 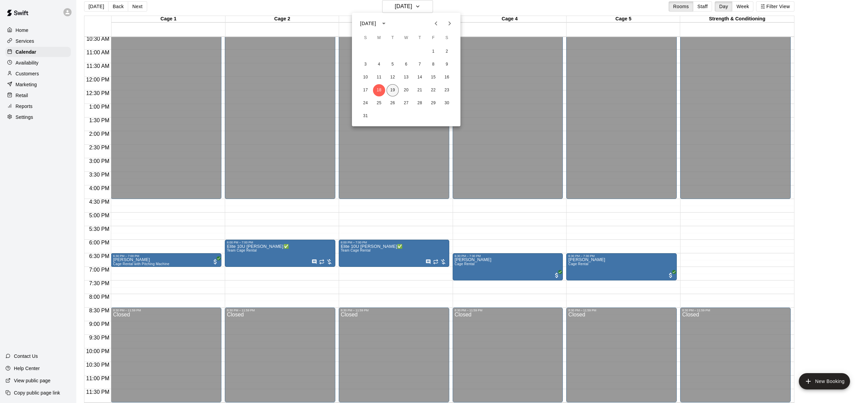 I want to click on span: Friday, so click(x=433, y=38).